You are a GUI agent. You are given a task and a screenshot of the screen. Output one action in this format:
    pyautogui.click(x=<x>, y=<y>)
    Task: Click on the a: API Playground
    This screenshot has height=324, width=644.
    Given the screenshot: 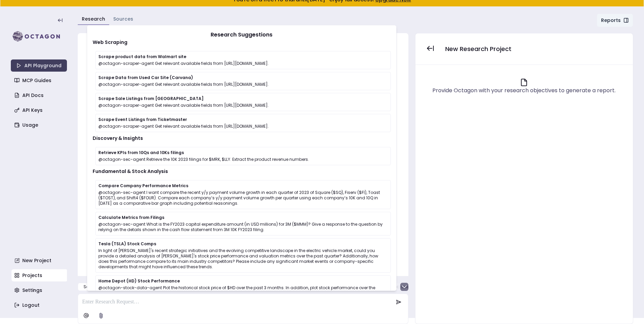 What is the action you would take?
    pyautogui.click(x=39, y=65)
    